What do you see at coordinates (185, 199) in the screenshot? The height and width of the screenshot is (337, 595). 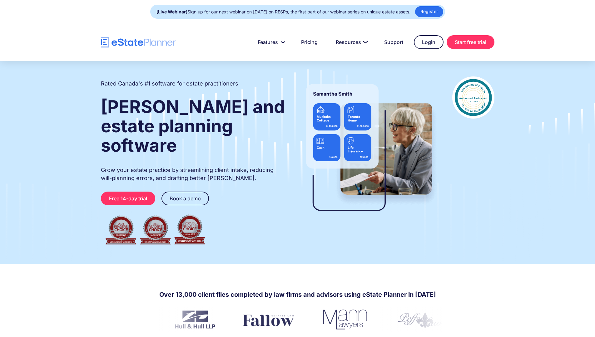 I see `a: Book a demo` at bounding box center [185, 199].